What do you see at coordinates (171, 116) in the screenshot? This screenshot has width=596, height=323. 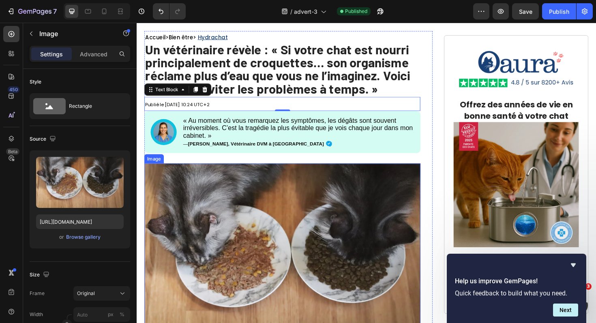 I see `p: « Au moment où vous remarquez les symptômes, les dégâts sont souvent irréversibles. C’est la trag...` at bounding box center [171, 116].